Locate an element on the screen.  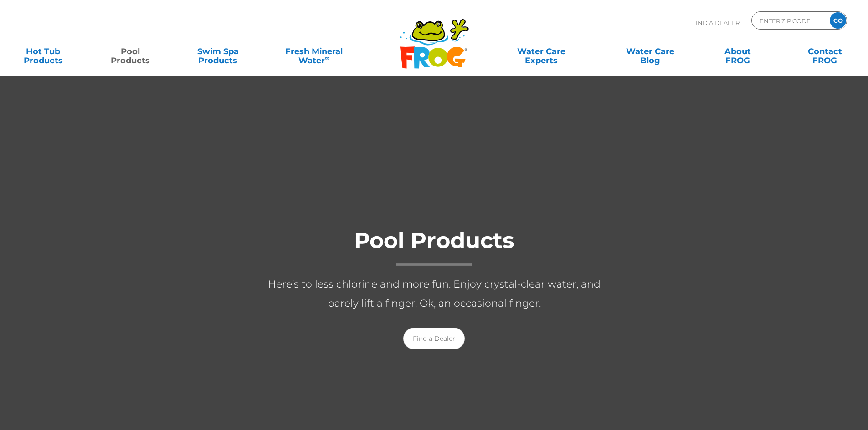
a: Water CareBlog is located at coordinates (650, 51).